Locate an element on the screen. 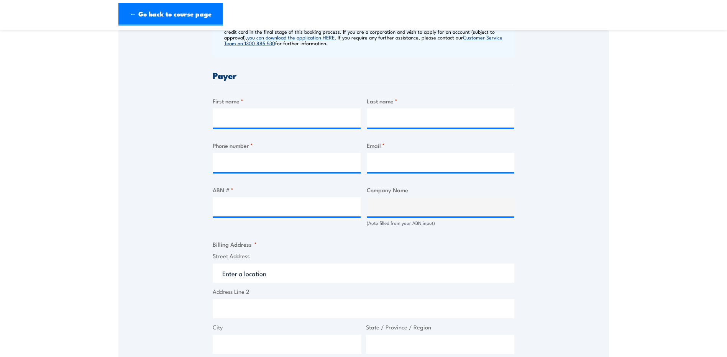 The image size is (727, 357). label: State / Province / Region is located at coordinates (440, 327).